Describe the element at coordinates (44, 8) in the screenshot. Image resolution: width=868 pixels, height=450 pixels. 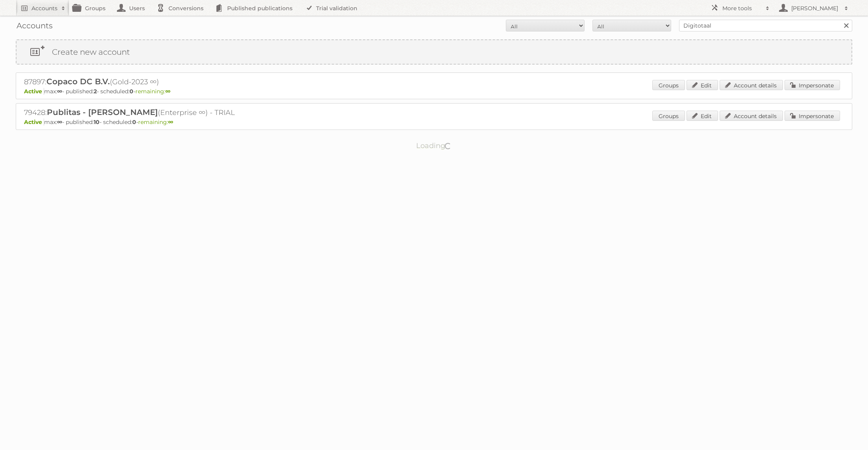
I see `h2: Accounts` at that location.